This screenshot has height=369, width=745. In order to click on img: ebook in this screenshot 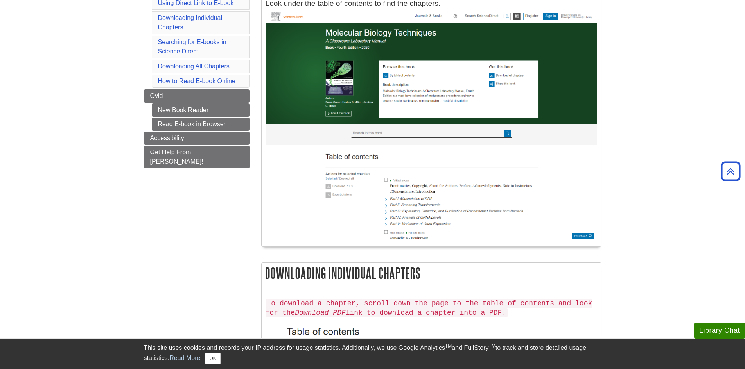, I will do `click(431, 124)`.